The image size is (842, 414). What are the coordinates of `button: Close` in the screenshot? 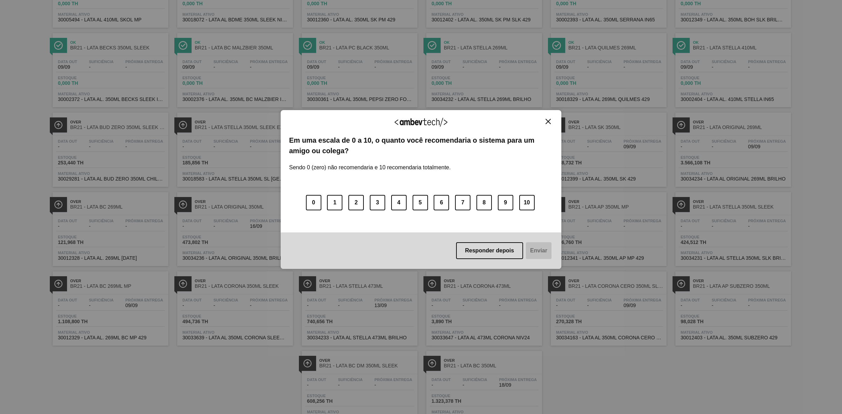 It's located at (548, 121).